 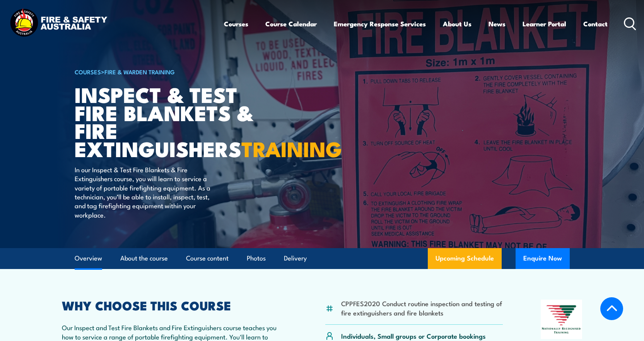 What do you see at coordinates (465, 258) in the screenshot?
I see `a: Upcoming Schedule` at bounding box center [465, 258].